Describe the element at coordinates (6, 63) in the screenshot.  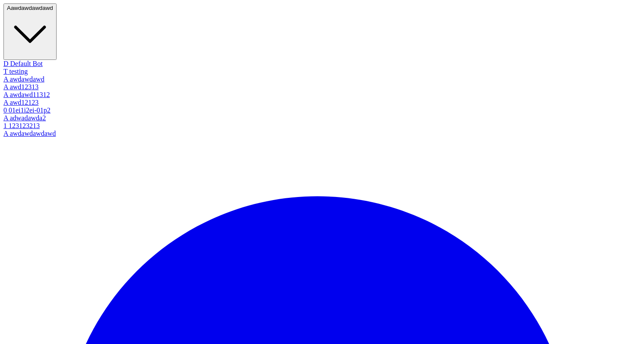
I see `span: D` at that location.